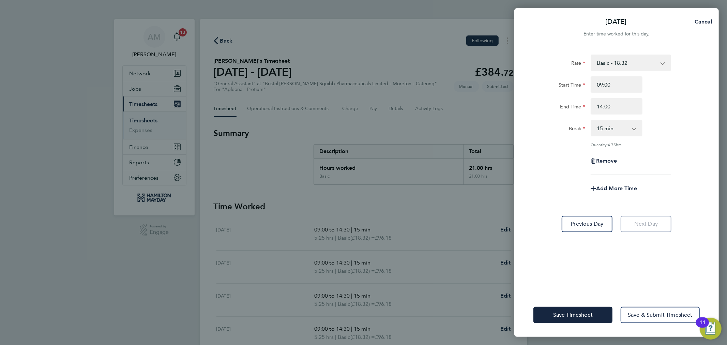 This screenshot has width=727, height=345. Describe the element at coordinates (617, 188) in the screenshot. I see `span: Add More Time` at that location.